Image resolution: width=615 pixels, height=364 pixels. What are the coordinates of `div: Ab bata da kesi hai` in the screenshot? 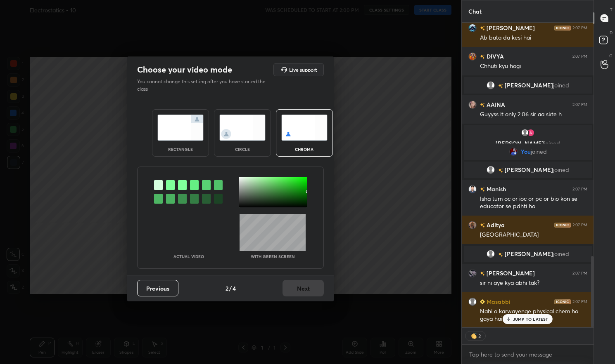 It's located at (533, 38).